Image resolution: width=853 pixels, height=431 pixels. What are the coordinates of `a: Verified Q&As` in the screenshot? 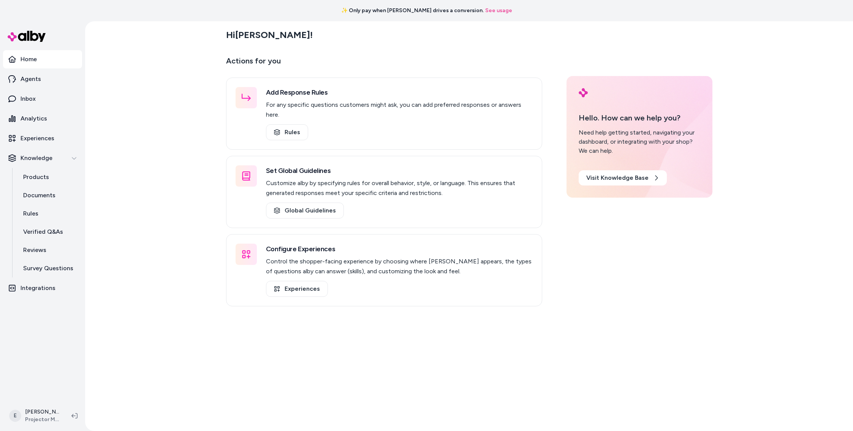 It's located at (49, 232).